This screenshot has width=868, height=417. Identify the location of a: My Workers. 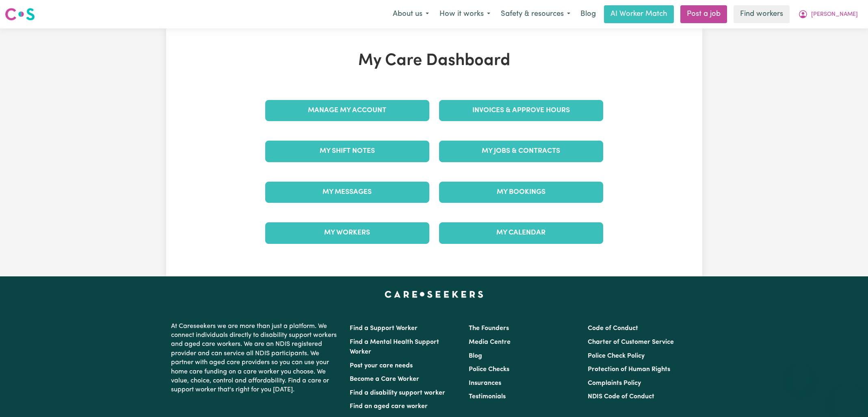
(348, 233).